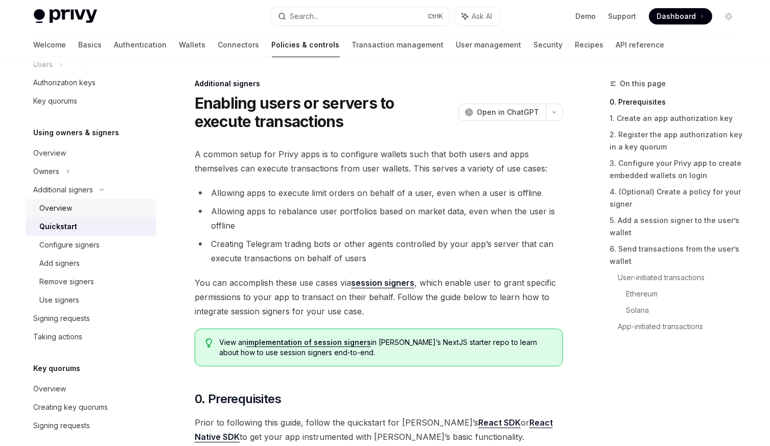  I want to click on div: Search..., so click(304, 16).